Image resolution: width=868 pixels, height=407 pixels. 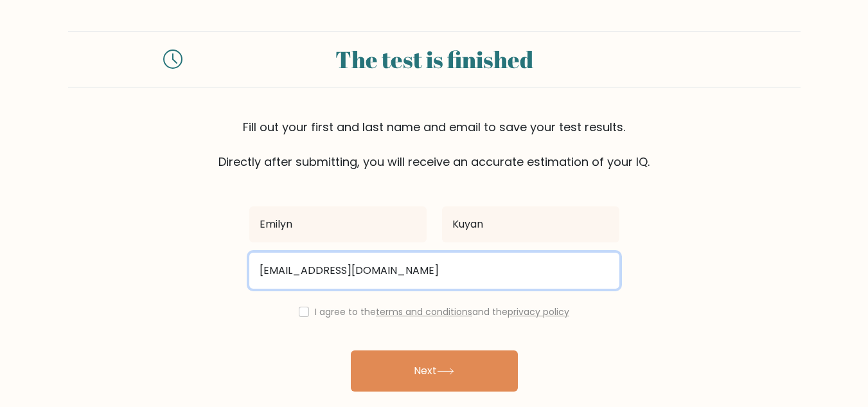 What do you see at coordinates (434, 144) in the screenshot?
I see `div: Fill out your first and last name and email to save your test results. Directly after submitting,...` at bounding box center [434, 144].